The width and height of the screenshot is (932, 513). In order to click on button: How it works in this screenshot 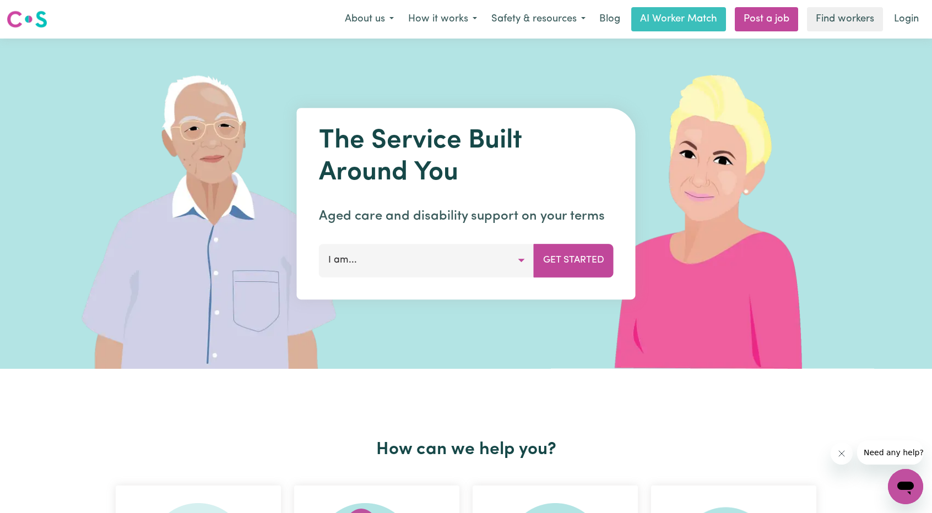, I will do `click(442, 19)`.